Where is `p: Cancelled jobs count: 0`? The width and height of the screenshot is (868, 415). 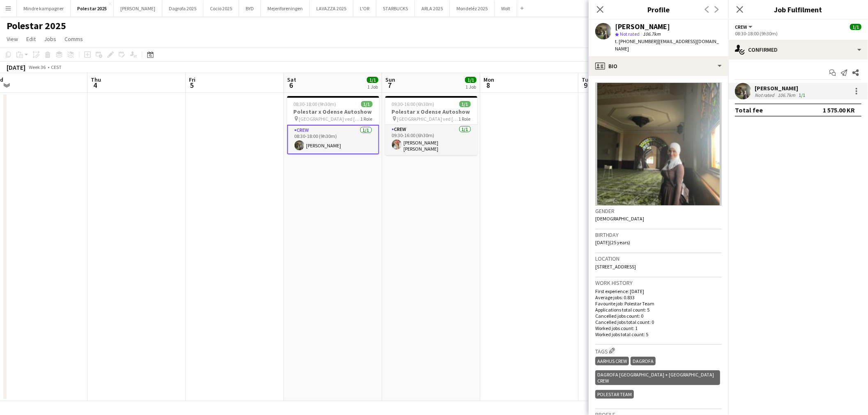
p: Cancelled jobs count: 0 is located at coordinates (659, 316).